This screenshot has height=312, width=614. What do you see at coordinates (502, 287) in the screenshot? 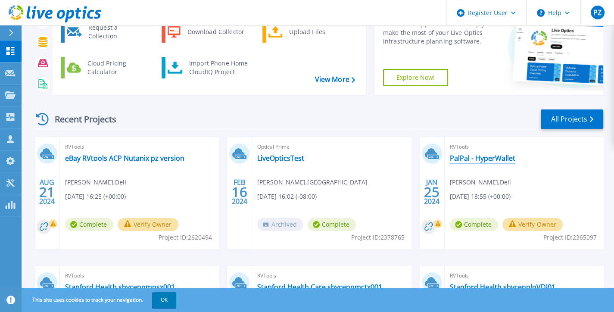
I see `a: Stanford Health shvcenplpVDI01` at bounding box center [502, 287].